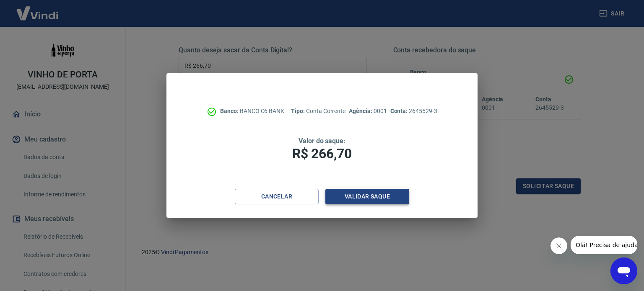 The width and height of the screenshot is (644, 291). What do you see at coordinates (367, 196) in the screenshot?
I see `button: Validar saque` at bounding box center [367, 196].